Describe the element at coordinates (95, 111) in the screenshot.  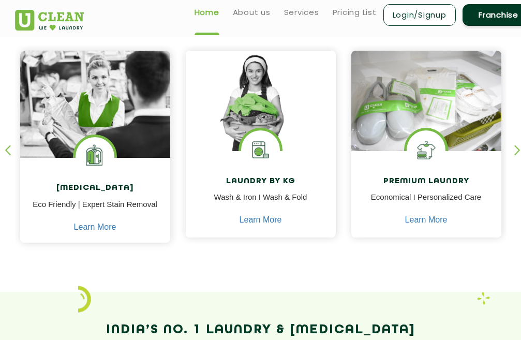
I see `img: Drycleaners near me` at that location.